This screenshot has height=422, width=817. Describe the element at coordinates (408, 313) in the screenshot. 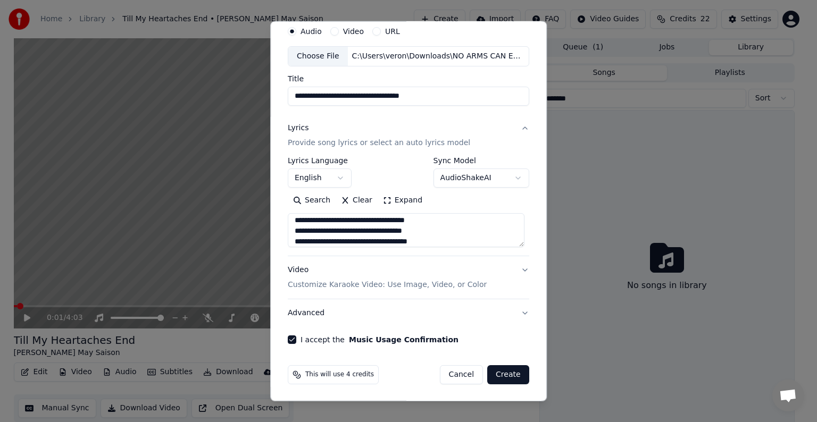

I see `button: Advanced` at that location.